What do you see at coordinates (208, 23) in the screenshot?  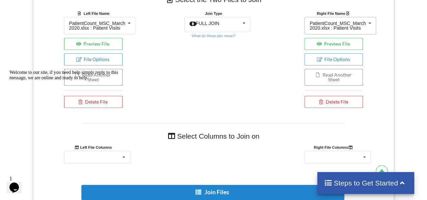 I see `span: FULL JOIN` at bounding box center [208, 23].